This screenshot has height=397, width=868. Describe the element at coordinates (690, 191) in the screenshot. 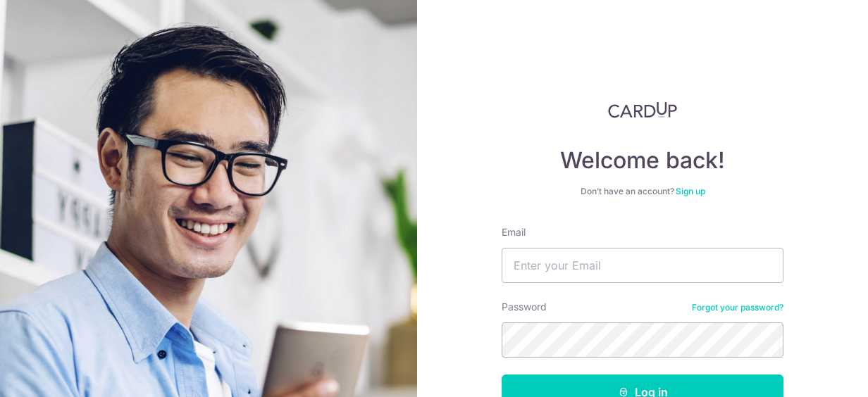

I see `a: Sign up` at that location.